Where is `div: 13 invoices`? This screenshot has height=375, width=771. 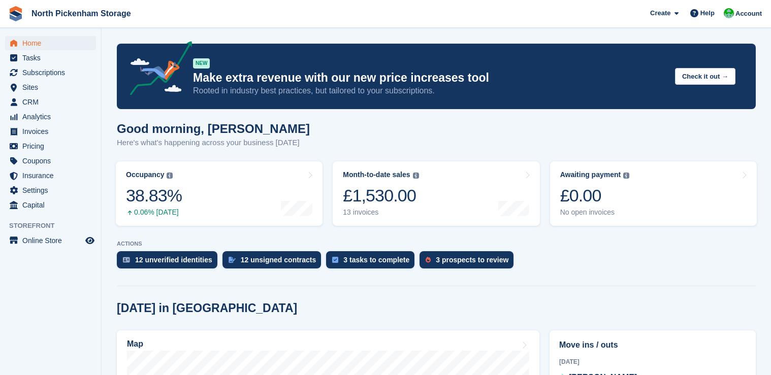
div: 13 invoices is located at coordinates (380, 212).